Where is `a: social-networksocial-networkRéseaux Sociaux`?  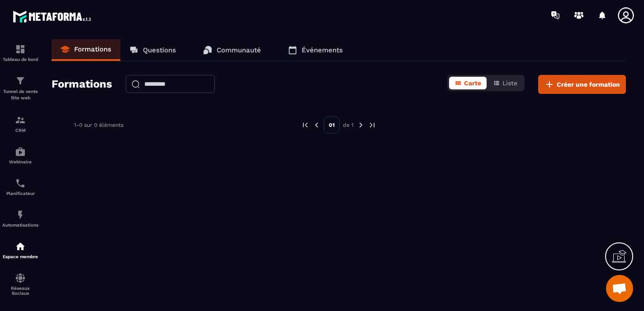 a: social-networksocial-networkRéseaux Sociaux is located at coordinates (20, 284).